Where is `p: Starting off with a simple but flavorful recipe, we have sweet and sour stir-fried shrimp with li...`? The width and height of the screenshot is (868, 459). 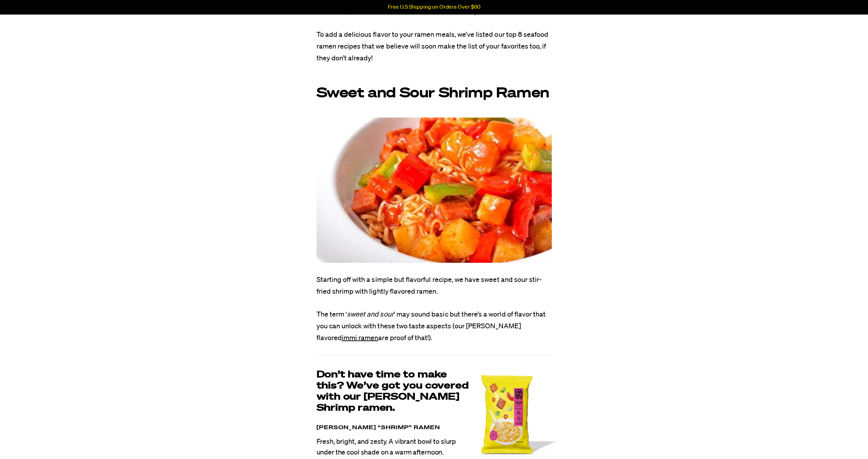 p: Starting off with a simple but flavorful recipe, we have sweet and sour stir-fried shrimp with li... is located at coordinates (434, 285).